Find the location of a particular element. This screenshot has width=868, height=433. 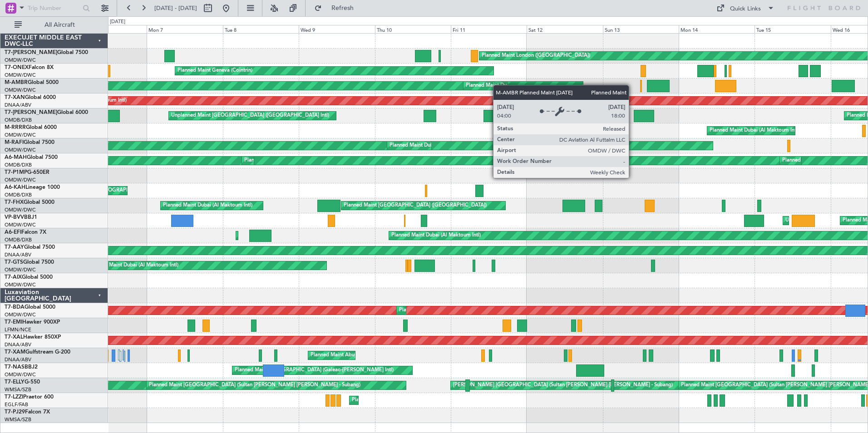

a: T7-XAMGulfstream G-200 is located at coordinates (37, 352).